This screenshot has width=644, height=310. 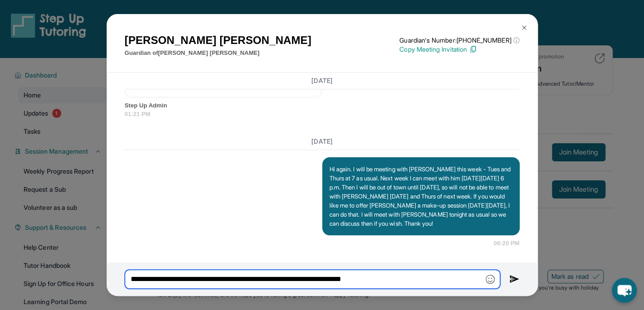 What do you see at coordinates (514, 279) in the screenshot?
I see `img: Send icon` at bounding box center [514, 279].